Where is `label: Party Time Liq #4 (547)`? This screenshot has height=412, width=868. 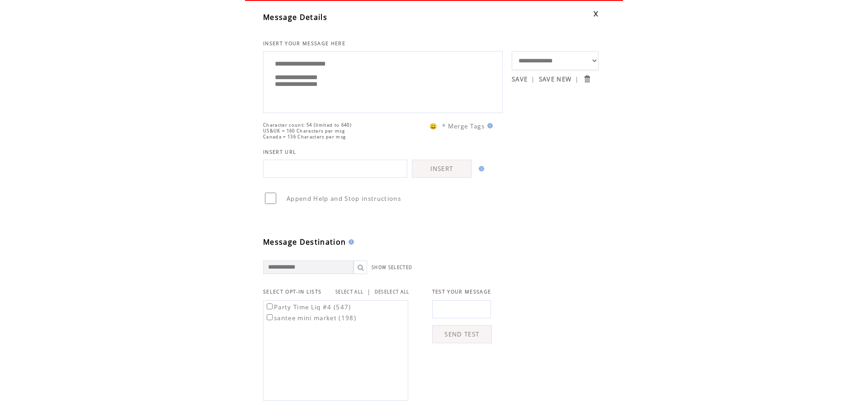 label: Party Time Liq #4 (547) is located at coordinates (308, 307).